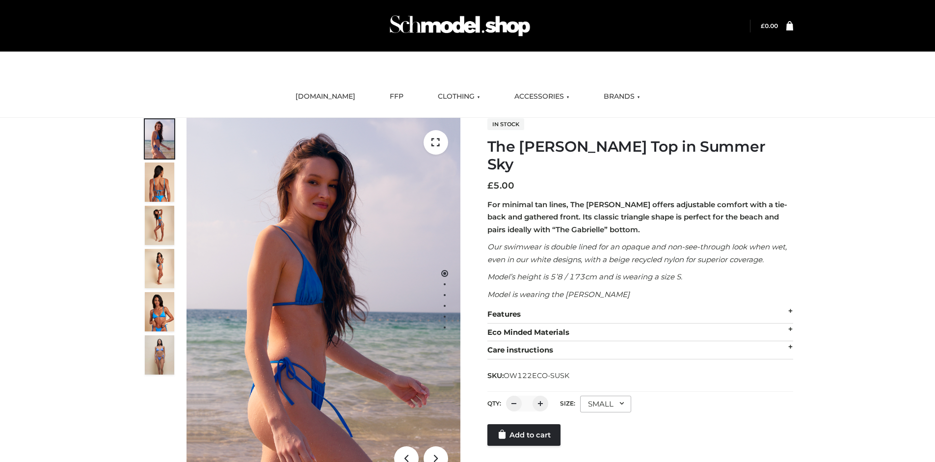  I want to click on label: Size:, so click(568, 403).